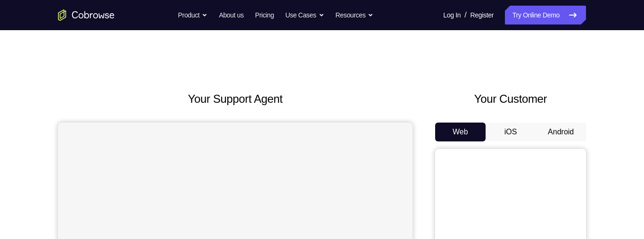 This screenshot has height=239, width=644. Describe the element at coordinates (235, 99) in the screenshot. I see `h2: Your Support Agent` at that location.